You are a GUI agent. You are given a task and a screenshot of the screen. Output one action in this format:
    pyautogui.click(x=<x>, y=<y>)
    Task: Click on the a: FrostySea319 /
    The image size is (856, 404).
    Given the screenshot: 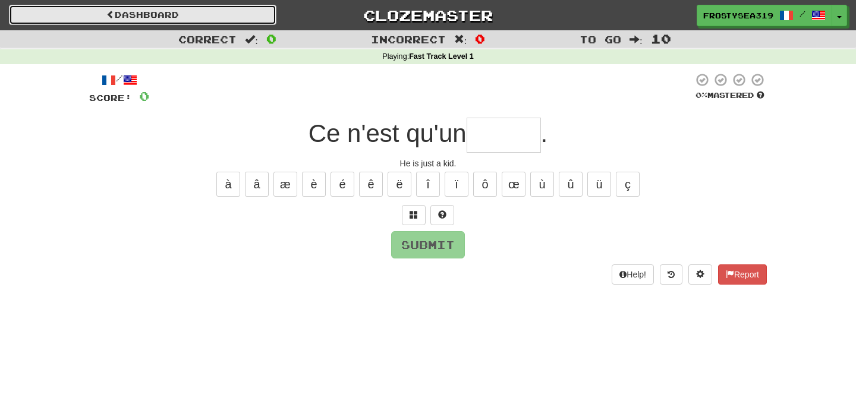 What is the action you would take?
    pyautogui.click(x=764, y=15)
    